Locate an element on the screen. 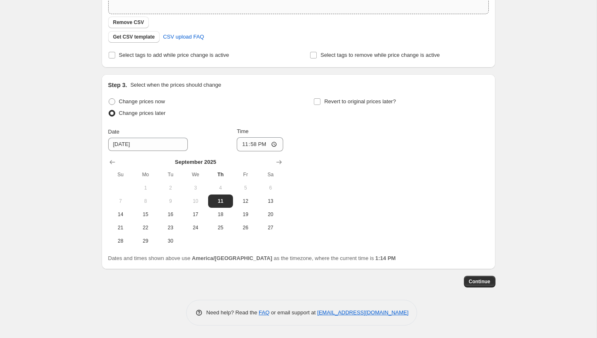 This screenshot has height=338, width=597. button: Continue is located at coordinates (479, 281).